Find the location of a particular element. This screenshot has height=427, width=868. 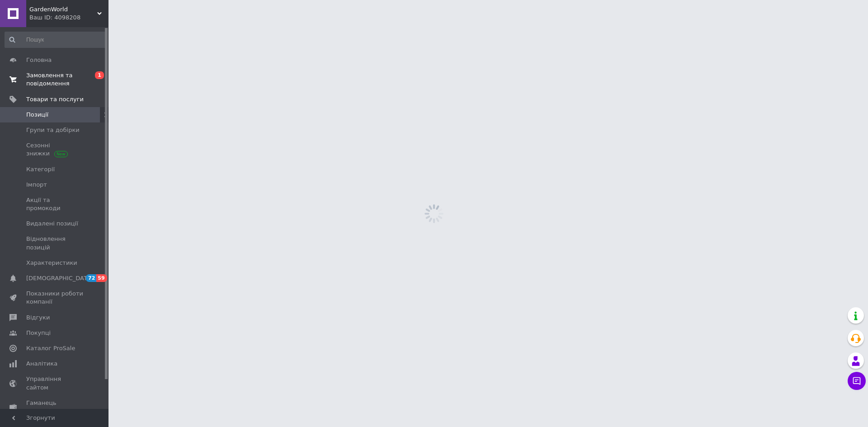

span: Управління сайтом is located at coordinates (55, 383).